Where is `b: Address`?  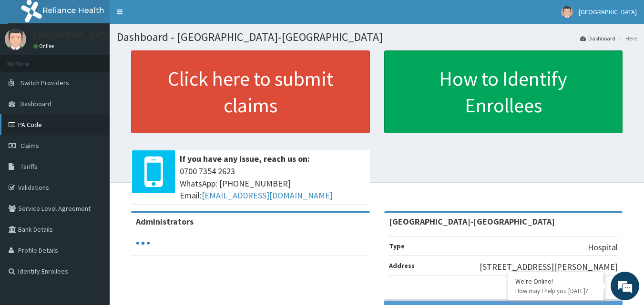 b: Address is located at coordinates (402, 266).